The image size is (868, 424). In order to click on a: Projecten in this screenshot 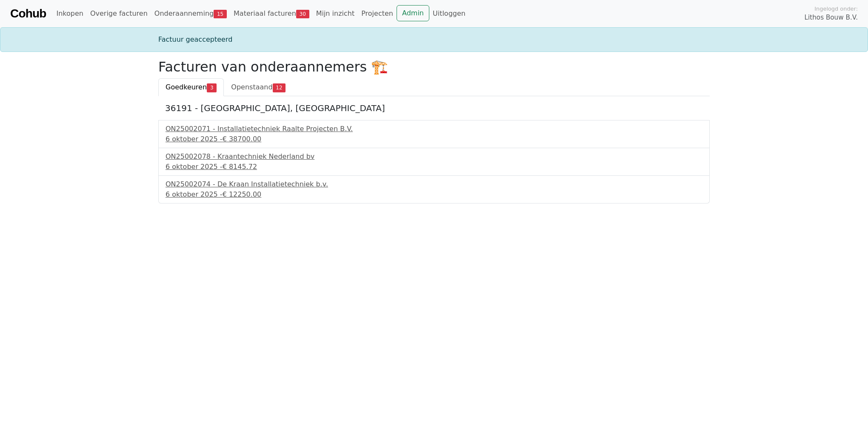, I will do `click(377, 14)`.